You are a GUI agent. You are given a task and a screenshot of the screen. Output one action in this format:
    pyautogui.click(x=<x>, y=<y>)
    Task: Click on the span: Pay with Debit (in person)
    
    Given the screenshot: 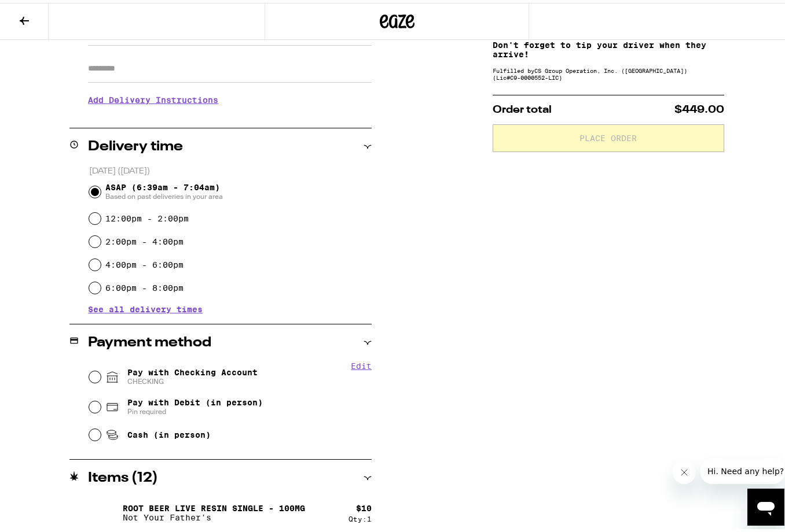 What is the action you would take?
    pyautogui.click(x=195, y=400)
    